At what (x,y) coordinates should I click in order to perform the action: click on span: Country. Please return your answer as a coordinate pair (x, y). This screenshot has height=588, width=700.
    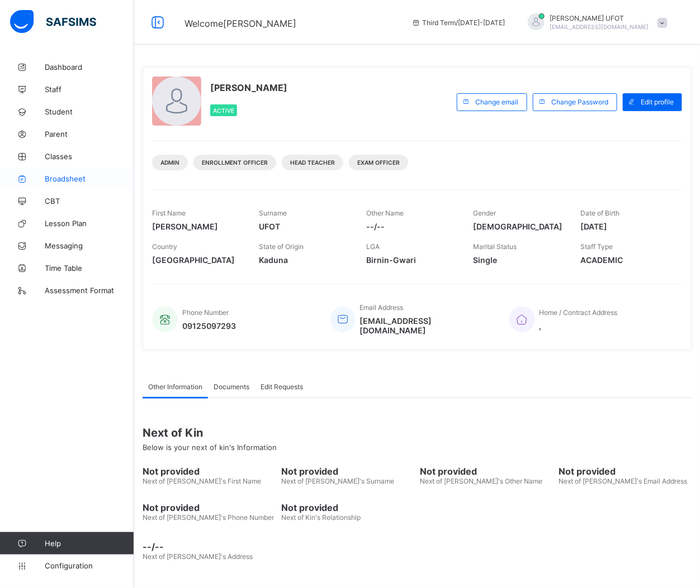
    Looking at the image, I should click on (164, 246).